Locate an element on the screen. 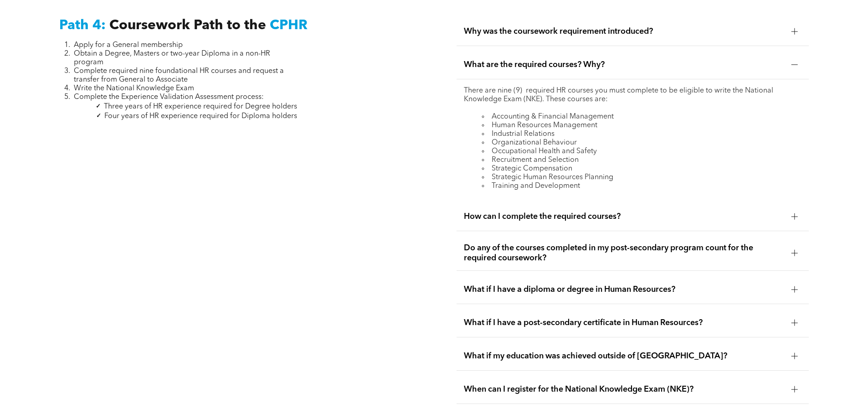 This screenshot has height=419, width=868. span: Write the National Knowledge Exam is located at coordinates (134, 88).